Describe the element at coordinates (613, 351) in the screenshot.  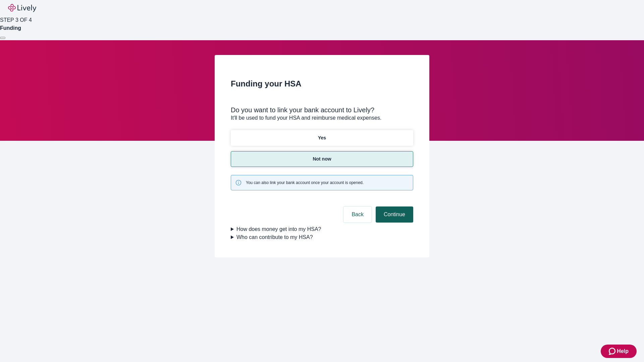
I see `svg: Zendesk support icon` at that location.